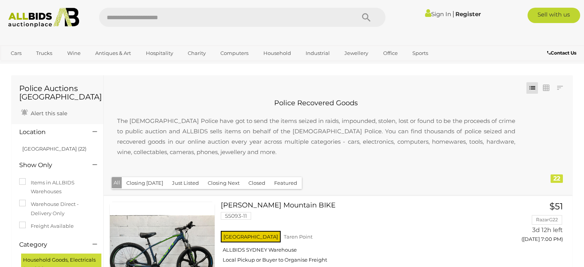 Image resolution: width=584 pixels, height=267 pixels. I want to click on a: Sports, so click(420, 53).